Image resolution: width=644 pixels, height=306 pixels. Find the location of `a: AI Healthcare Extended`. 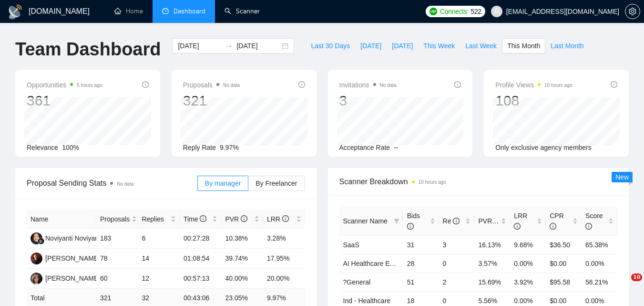

a: AI Healthcare Extended is located at coordinates (378, 263).